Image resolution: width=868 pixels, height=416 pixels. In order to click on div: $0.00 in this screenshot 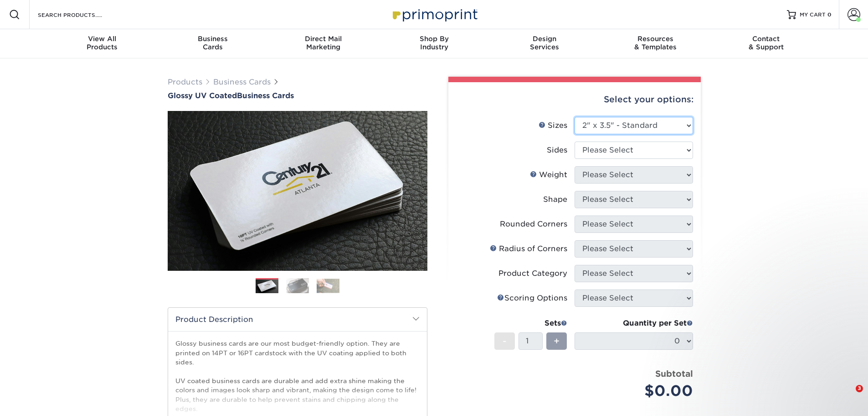, I will do `click(637, 390)`.